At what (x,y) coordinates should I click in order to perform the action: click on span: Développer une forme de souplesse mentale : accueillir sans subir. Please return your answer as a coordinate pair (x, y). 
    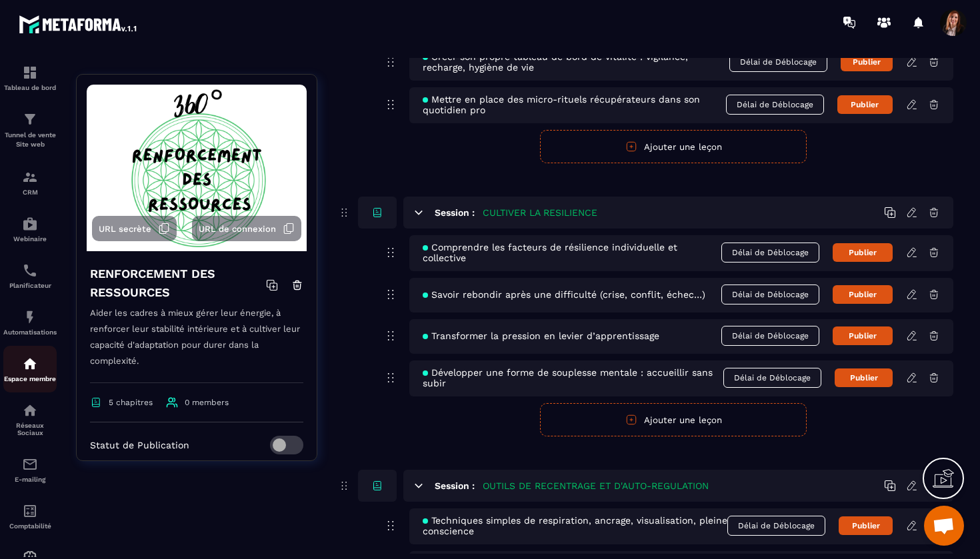
    Looking at the image, I should click on (573, 378).